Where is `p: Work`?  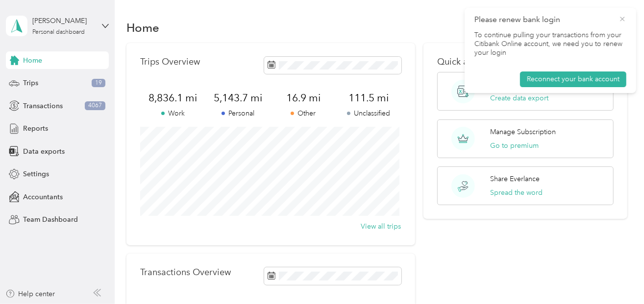 p: Work is located at coordinates (173, 114).